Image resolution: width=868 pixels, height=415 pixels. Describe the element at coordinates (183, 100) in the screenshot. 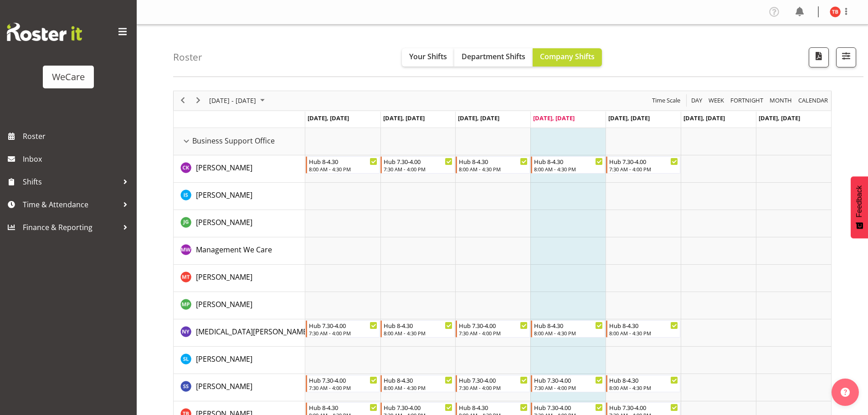

I see `button: Previous` at that location.